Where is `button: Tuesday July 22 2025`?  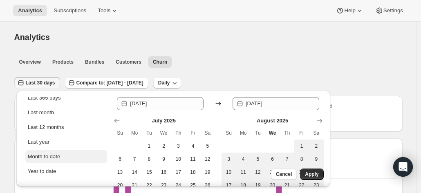
button: Tuesday July 22 2025 is located at coordinates (149, 186).